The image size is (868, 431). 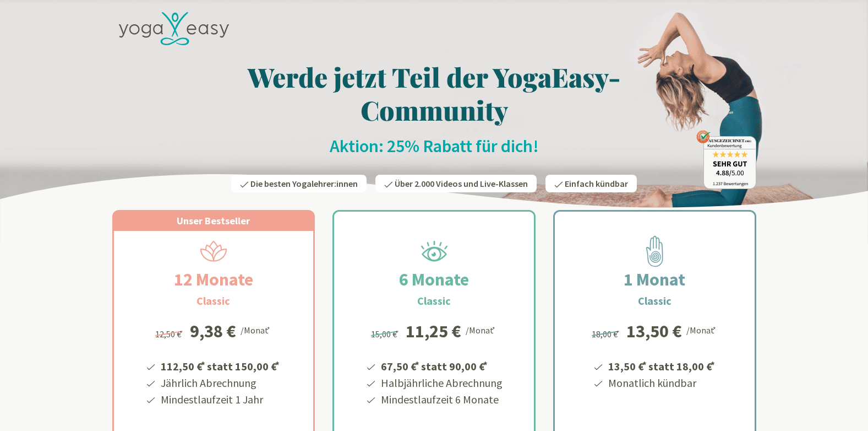 What do you see at coordinates (441, 365) in the screenshot?
I see `li: 67,50 € statt 90,00 €` at bounding box center [441, 365].